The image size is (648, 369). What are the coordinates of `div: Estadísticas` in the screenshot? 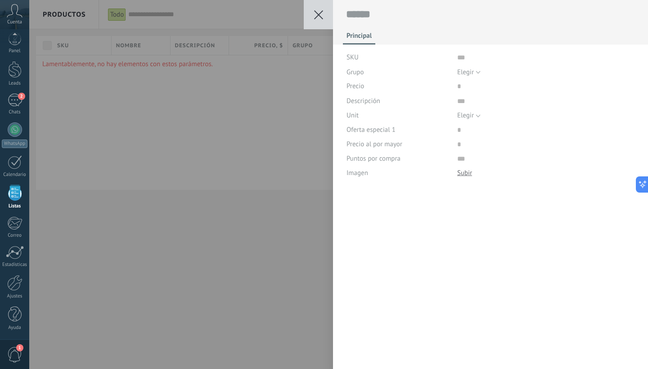 It's located at (15, 265).